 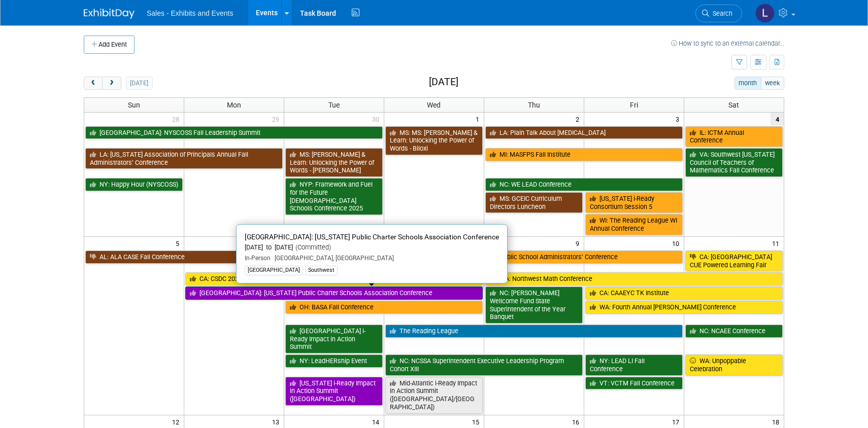 I want to click on span: 13, so click(x=277, y=421).